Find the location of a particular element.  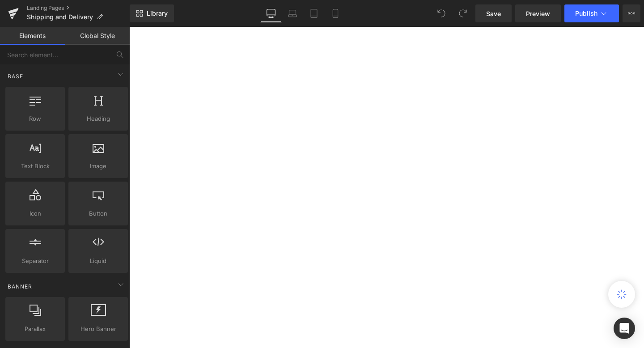

a: Landing Pages is located at coordinates (79, 8).